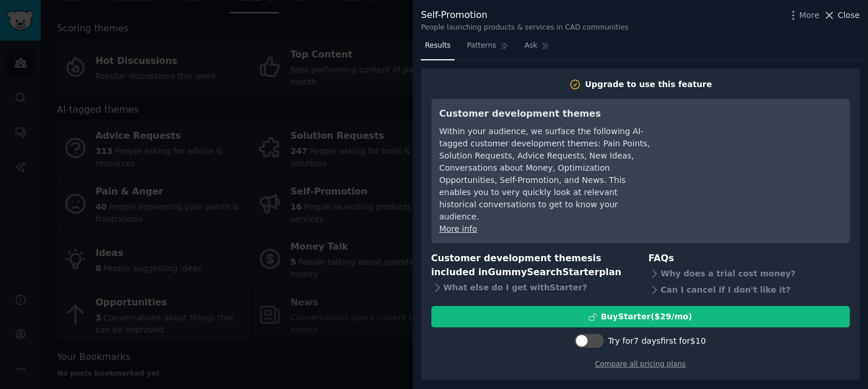 Image resolution: width=868 pixels, height=389 pixels. I want to click on div: Within your audience, we surface the following AI-tagged customer development themes: Pain Points..., so click(545, 174).